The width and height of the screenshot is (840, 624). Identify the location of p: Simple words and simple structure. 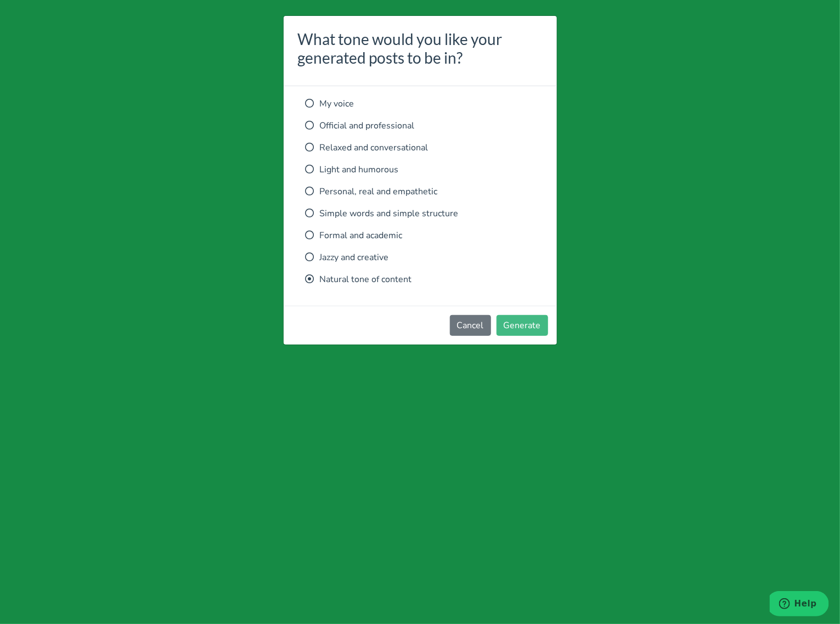
(420, 213).